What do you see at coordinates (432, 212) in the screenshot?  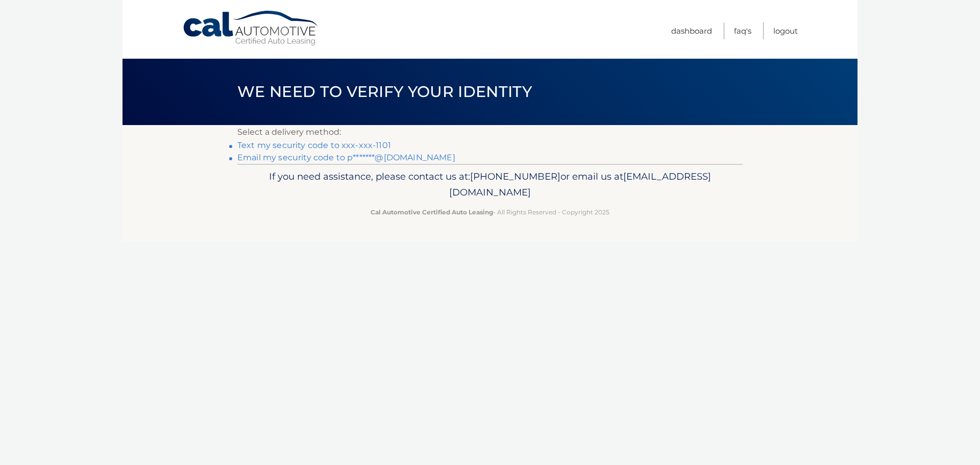 I see `strong: Cal Automotive Certified Auto Leasing` at bounding box center [432, 212].